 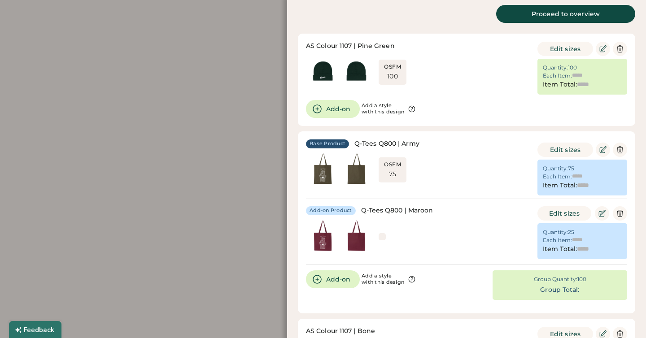 I want to click on div: Base Product, so click(x=328, y=144).